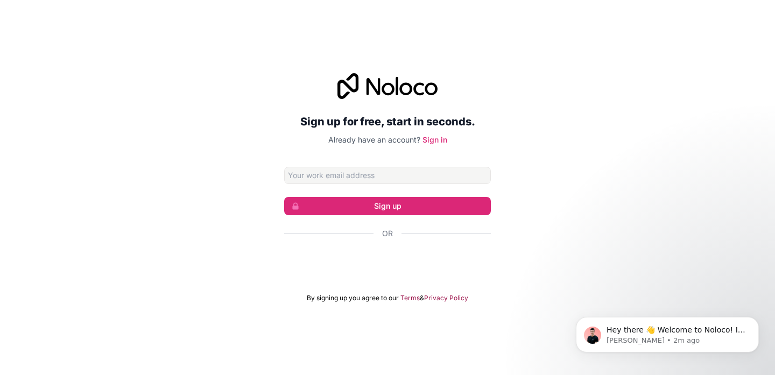 This screenshot has height=375, width=775. Describe the element at coordinates (352, 298) in the screenshot. I see `span: By signing up you agree to our` at that location.